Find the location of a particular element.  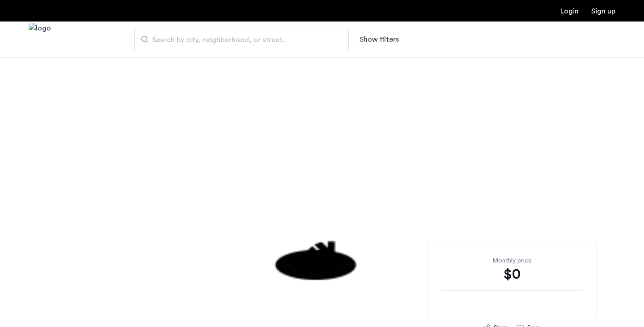

img: logo is located at coordinates (40, 39).